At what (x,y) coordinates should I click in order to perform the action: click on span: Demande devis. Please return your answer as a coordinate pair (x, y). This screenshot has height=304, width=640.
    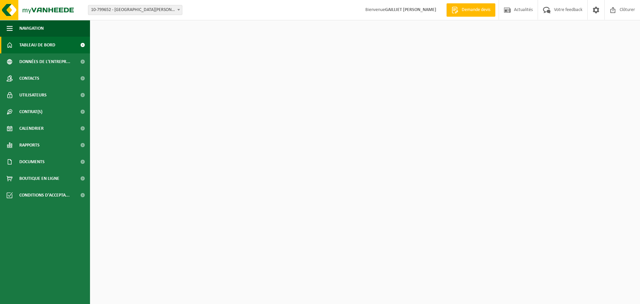
    Looking at the image, I should click on (476, 10).